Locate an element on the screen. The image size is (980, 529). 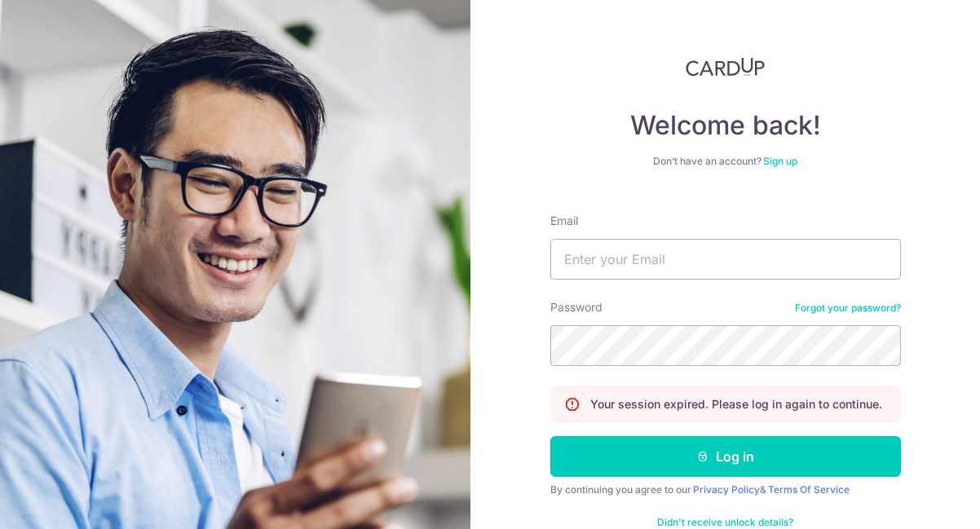
div: By continuing you agree to our & is located at coordinates (726, 490).